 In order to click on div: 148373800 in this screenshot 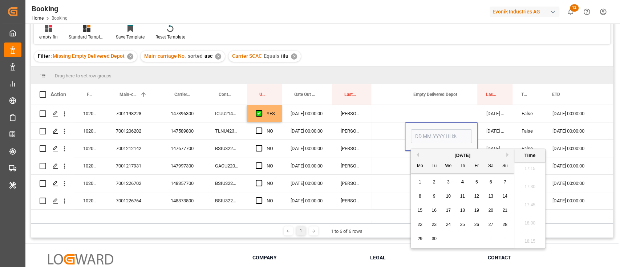, I will do `click(184, 200)`.